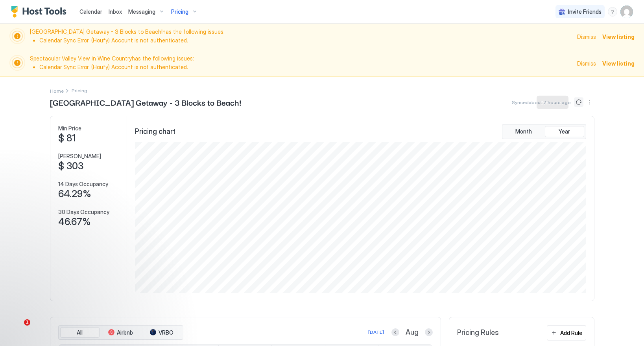 Image resolution: width=644 pixels, height=346 pixels. What do you see at coordinates (91, 11) in the screenshot?
I see `a: Calendar` at bounding box center [91, 11].